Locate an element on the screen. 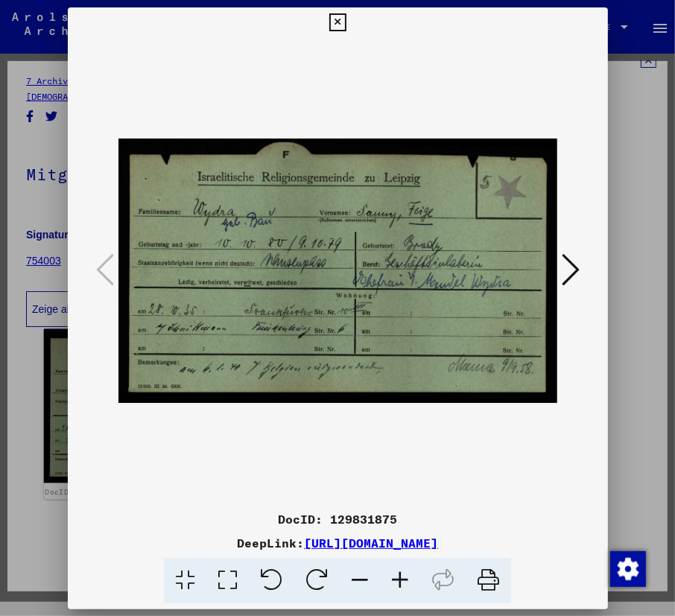 The height and width of the screenshot is (616, 675). div: DocID: 129831875 is located at coordinates (337, 519).